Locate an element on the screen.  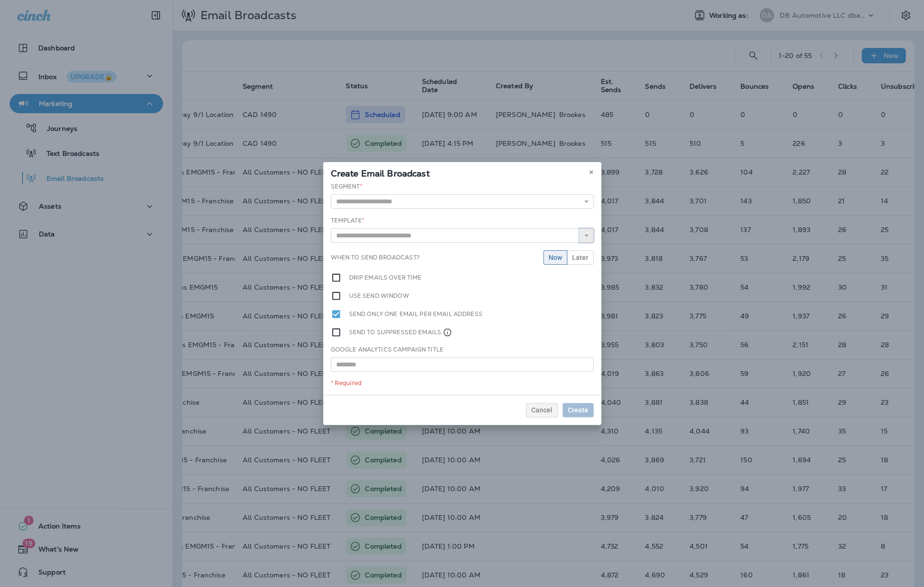
div: * Required is located at coordinates (462, 383).